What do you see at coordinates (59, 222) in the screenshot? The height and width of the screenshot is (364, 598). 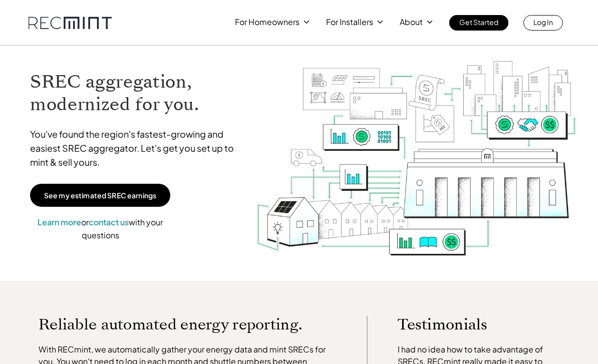 I see `span: Learn more` at bounding box center [59, 222].